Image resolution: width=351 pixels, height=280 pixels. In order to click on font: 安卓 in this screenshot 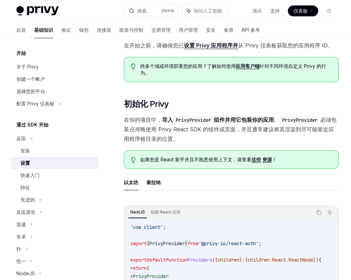, I will do `click(21, 236)`.